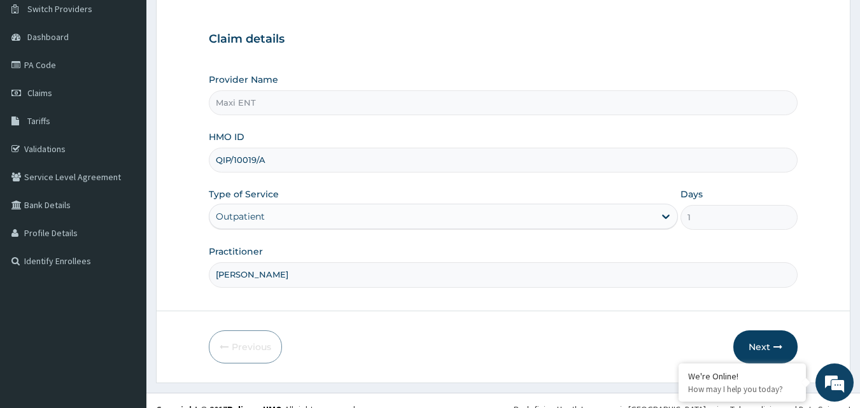 The image size is (860, 408). I want to click on textarea: Type your message and hit 'Enter', so click(124, 295).